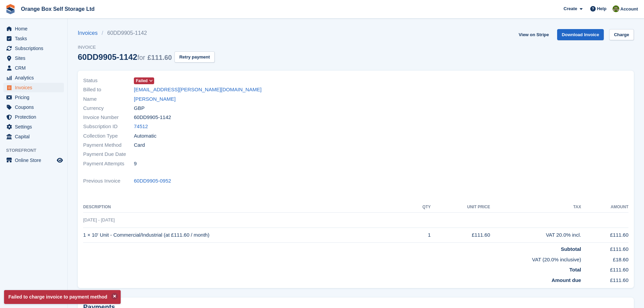  What do you see at coordinates (570, 9) in the screenshot?
I see `span: Create` at bounding box center [570, 9].